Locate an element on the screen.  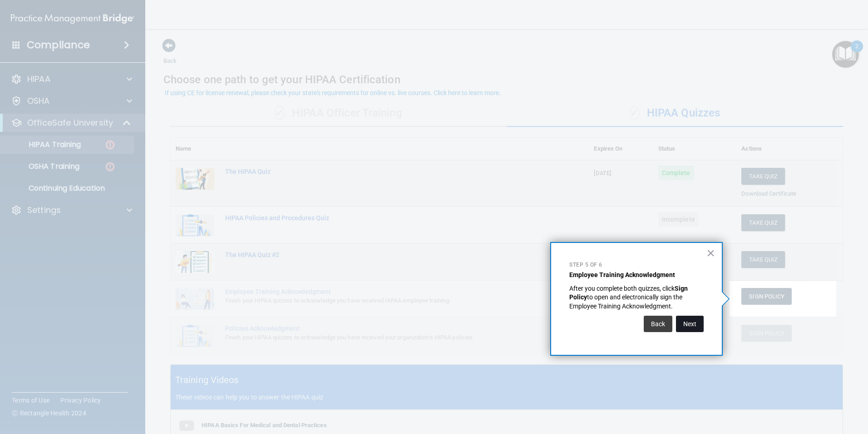
button: Sign Policy is located at coordinates (767, 296).